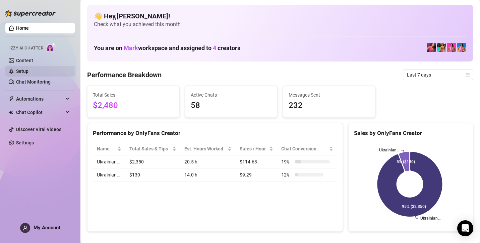 The width and height of the screenshot is (480, 243). Describe the element at coordinates (286, 175) in the screenshot. I see `span: 12 %` at that location.